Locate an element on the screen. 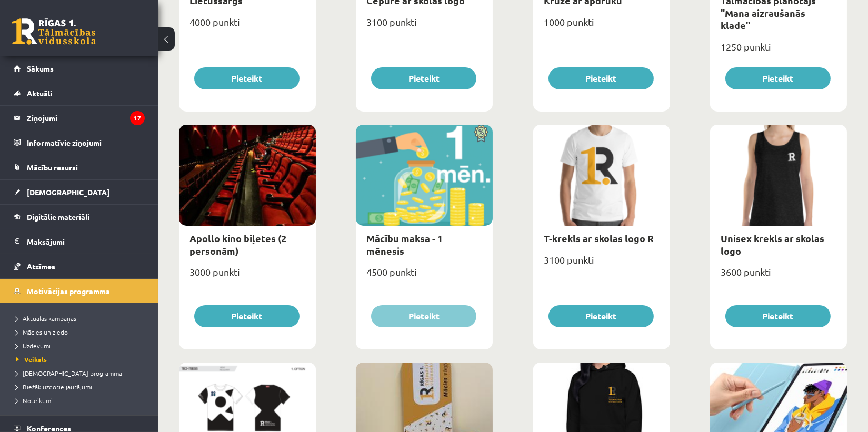  a: Biežāk uzdotie jautājumi is located at coordinates (81, 387).